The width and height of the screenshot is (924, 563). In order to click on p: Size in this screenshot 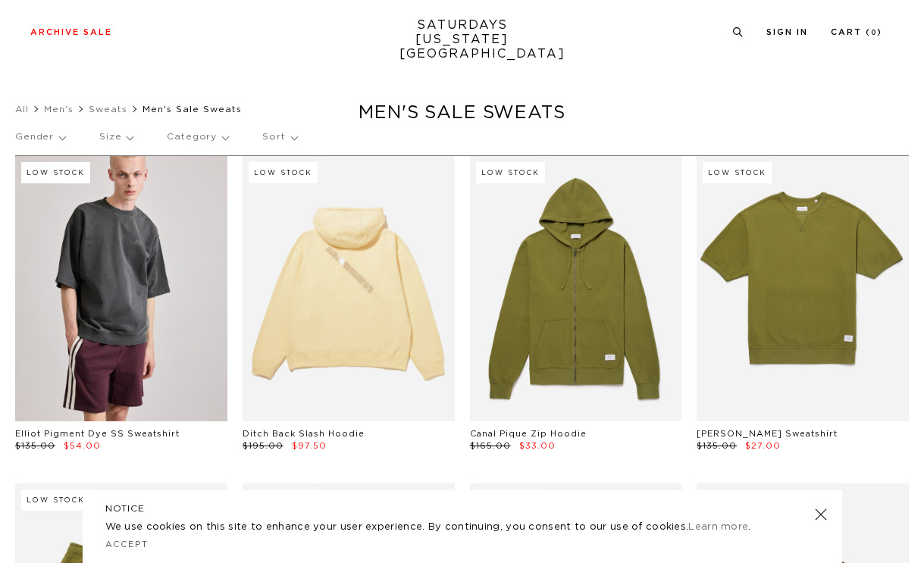, I will do `click(116, 137)`.